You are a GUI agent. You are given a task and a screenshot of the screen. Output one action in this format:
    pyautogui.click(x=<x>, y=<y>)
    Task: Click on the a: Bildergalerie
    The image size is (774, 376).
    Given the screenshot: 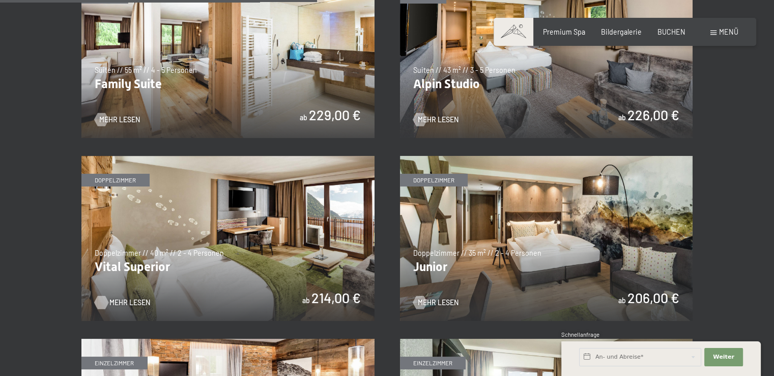 What is the action you would take?
    pyautogui.click(x=622, y=32)
    